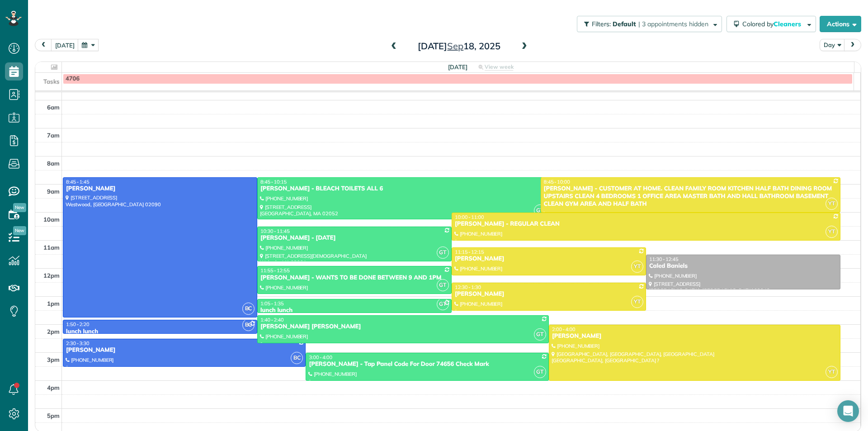  Describe the element at coordinates (53, 360) in the screenshot. I see `span: 3pm` at that location.